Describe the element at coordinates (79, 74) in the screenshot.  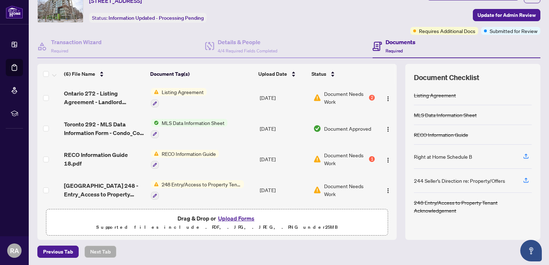
I see `span: (6) File Name` at that location.